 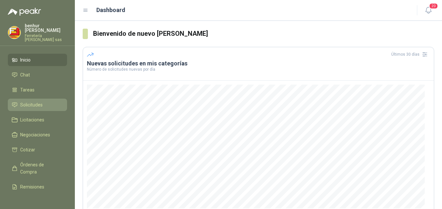 I want to click on button: 20, so click(x=429, y=10).